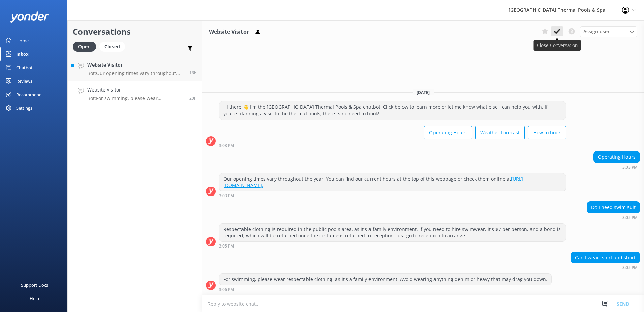 The height and width of the screenshot is (312, 644). I want to click on div: Home, so click(22, 40).